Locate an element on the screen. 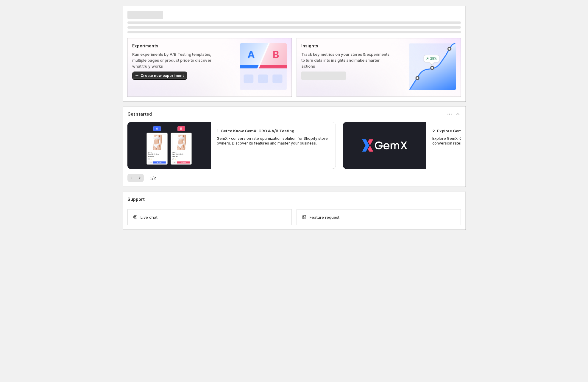 The width and height of the screenshot is (588, 382). h2: 2. Explore GemX: CRO & A/B Testing Use Cases is located at coordinates (479, 130).